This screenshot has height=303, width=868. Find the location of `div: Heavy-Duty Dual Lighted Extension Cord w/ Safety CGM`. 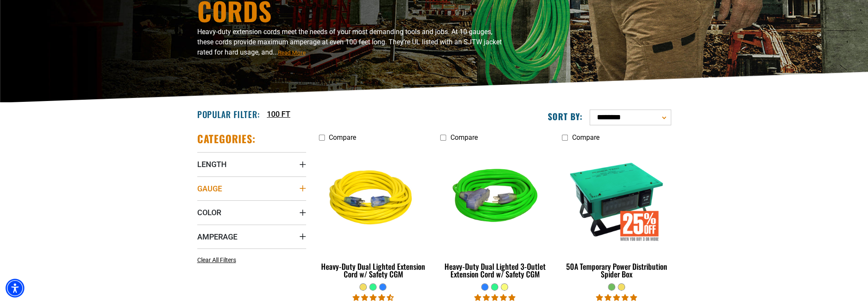

div: Heavy-Duty Dual Lighted Extension Cord w/ Safety CGM is located at coordinates (373, 270).